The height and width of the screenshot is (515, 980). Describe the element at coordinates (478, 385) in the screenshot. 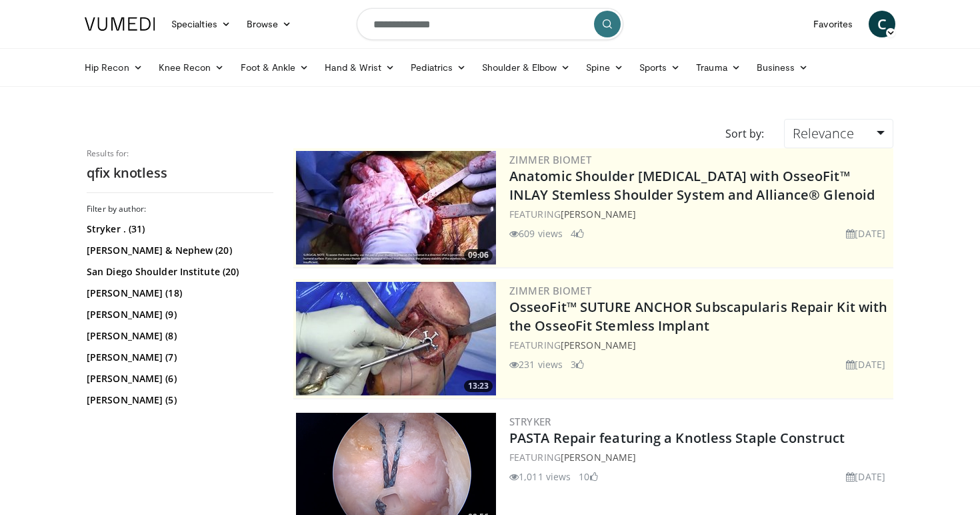

I see `span: 13:23` at that location.